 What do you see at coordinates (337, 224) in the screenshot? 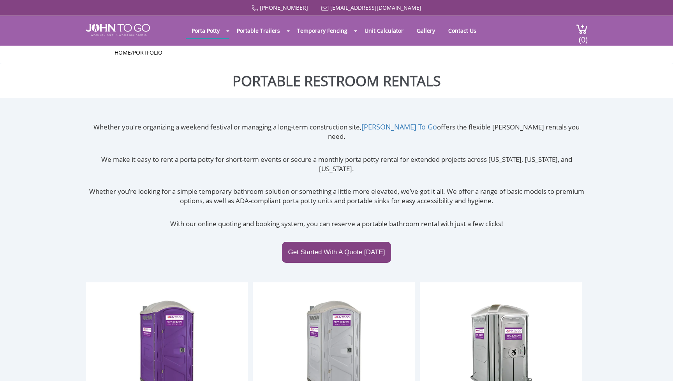
I see `p: With our online quoting and booking system, you can reserve a portable bathroom rental with just ...` at bounding box center [337, 224].